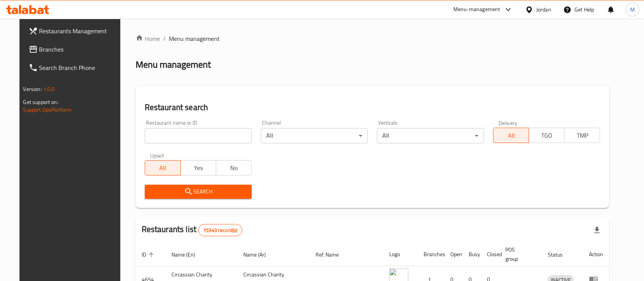 This screenshot has height=281, width=644. Describe the element at coordinates (80, 49) in the screenshot. I see `span: Branches` at that location.